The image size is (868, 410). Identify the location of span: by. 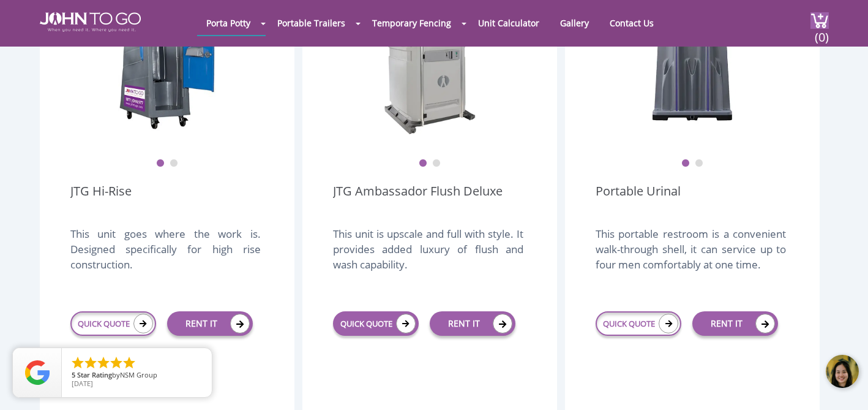
(137, 375).